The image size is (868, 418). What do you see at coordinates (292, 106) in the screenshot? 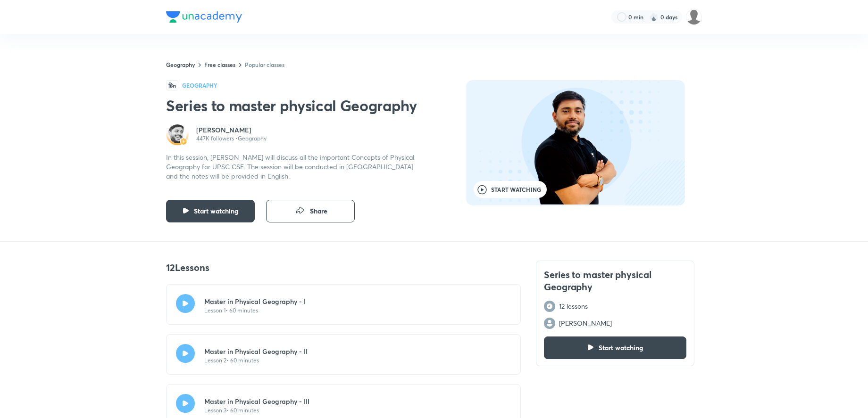
I see `h2: Series to master physical Geography` at bounding box center [292, 106].